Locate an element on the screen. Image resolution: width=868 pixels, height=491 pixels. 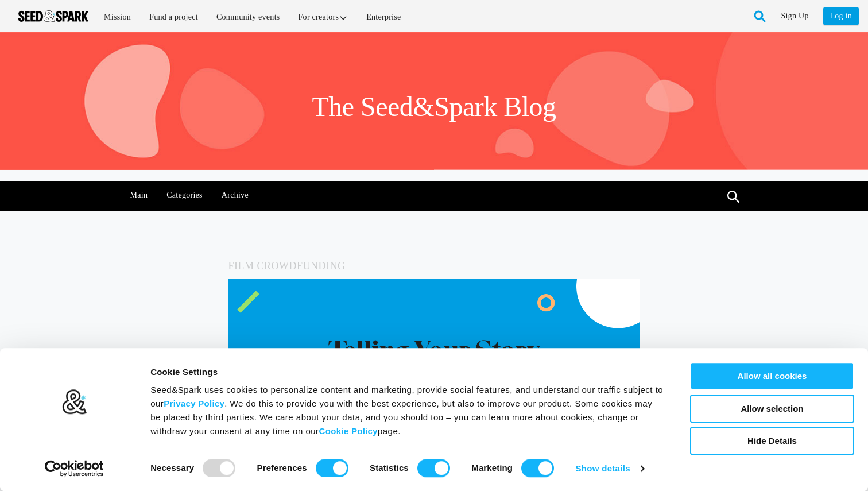
a: Cookie Policy is located at coordinates (349, 431).